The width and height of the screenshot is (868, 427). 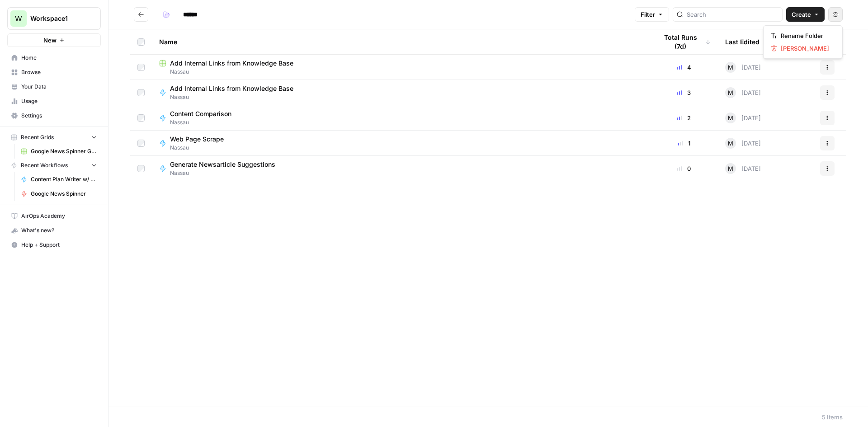 What do you see at coordinates (64, 152) in the screenshot?
I see `span: Google News Spinner Grid` at bounding box center [64, 152].